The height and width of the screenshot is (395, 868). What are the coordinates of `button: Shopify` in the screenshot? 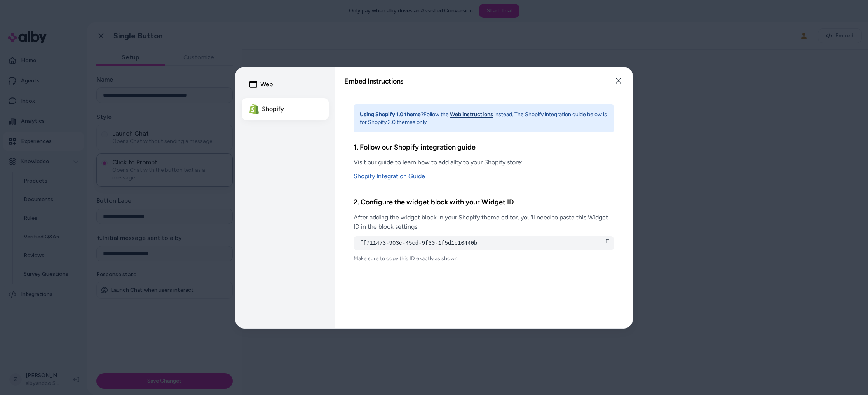 It's located at (285, 109).